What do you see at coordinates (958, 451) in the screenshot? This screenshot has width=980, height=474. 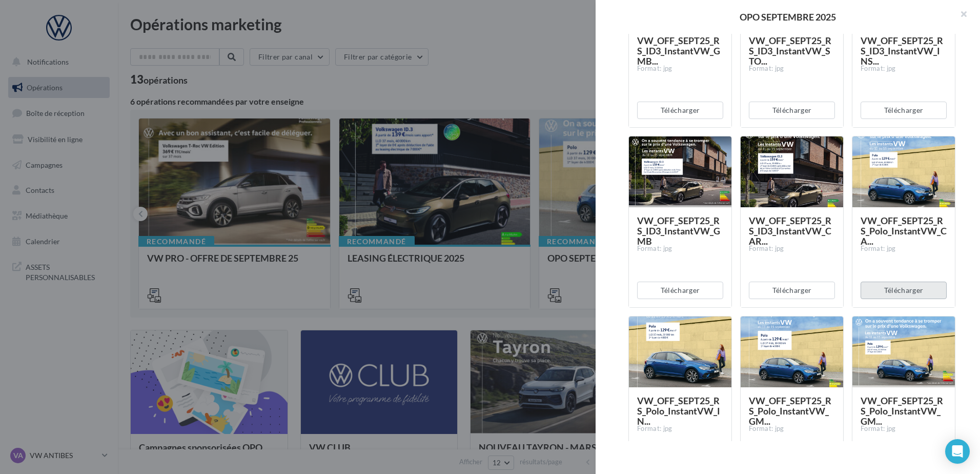 I see `div: Open Intercom Messenger` at bounding box center [958, 451].